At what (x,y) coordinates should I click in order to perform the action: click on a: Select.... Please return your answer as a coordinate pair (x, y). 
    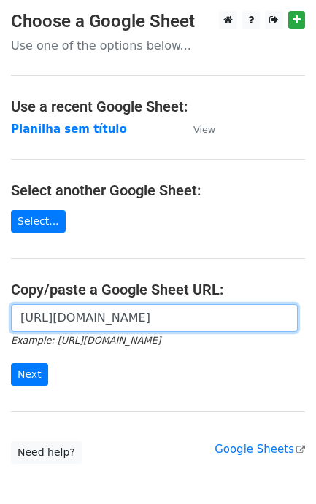
    Looking at the image, I should click on (38, 221).